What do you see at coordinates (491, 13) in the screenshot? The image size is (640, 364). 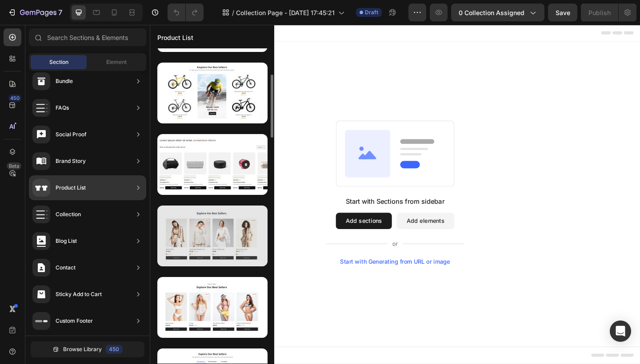 I see `span: 0 collection assigned` at bounding box center [491, 13].